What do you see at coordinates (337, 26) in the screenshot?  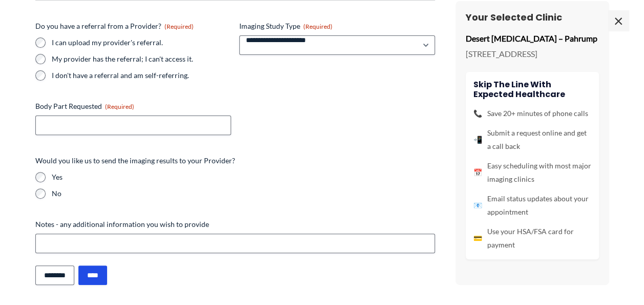 I see `label: Imaging Study Type` at bounding box center [337, 26].